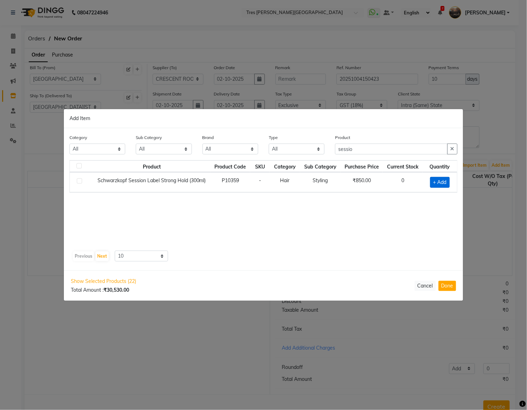 This screenshot has height=410, width=527. I want to click on th: Category, so click(285, 166).